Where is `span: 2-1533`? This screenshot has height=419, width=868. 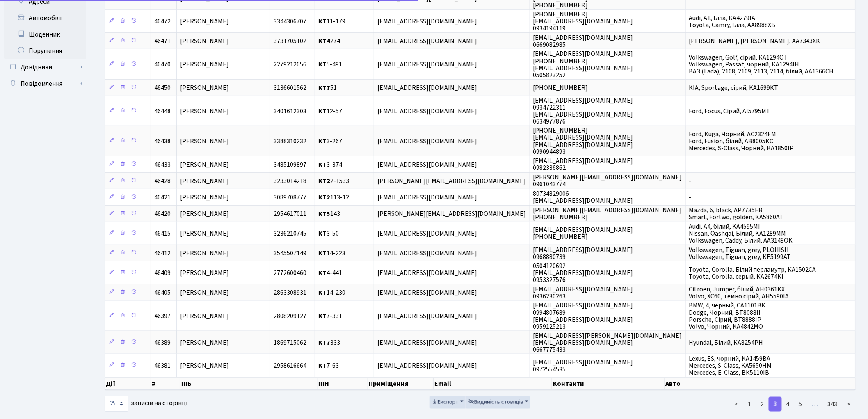
span: 2-1533 is located at coordinates (333, 181).